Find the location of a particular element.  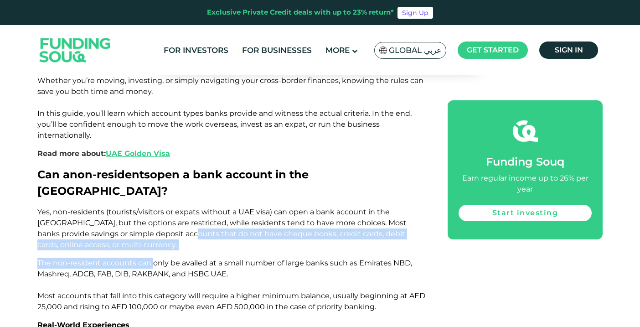

a: Start investing is located at coordinates (525, 213).